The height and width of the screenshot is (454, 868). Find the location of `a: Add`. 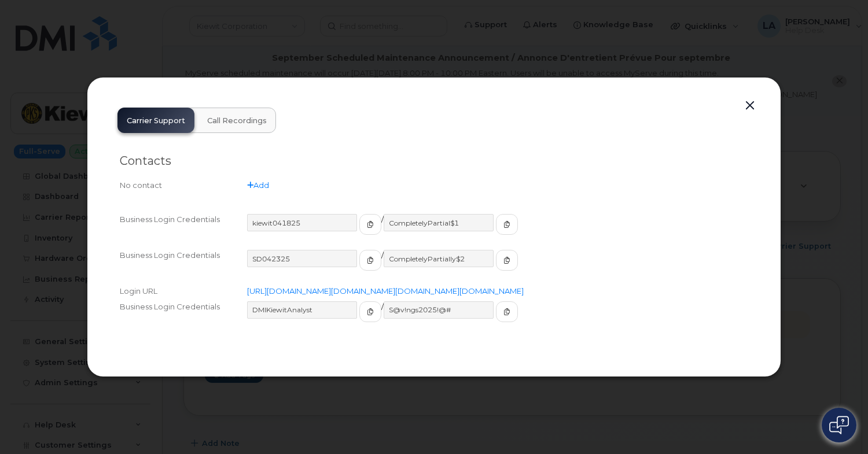

a: Add is located at coordinates (258, 185).